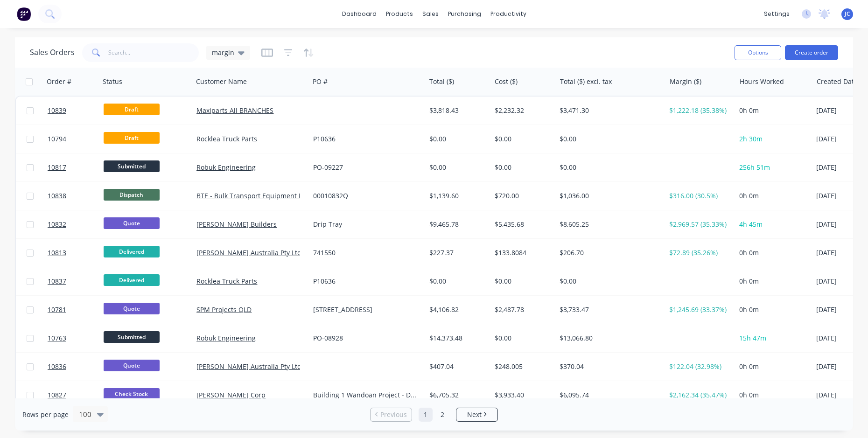 The height and width of the screenshot is (438, 868). What do you see at coordinates (761, 82) in the screenshot?
I see `div: Hours Worked` at bounding box center [761, 82].